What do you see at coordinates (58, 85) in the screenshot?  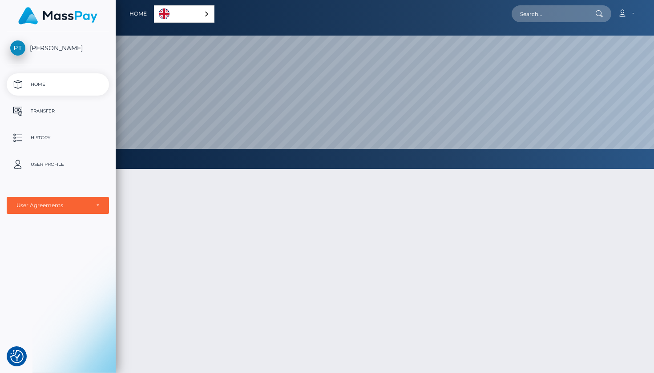 I see `p: Home` at bounding box center [58, 85].